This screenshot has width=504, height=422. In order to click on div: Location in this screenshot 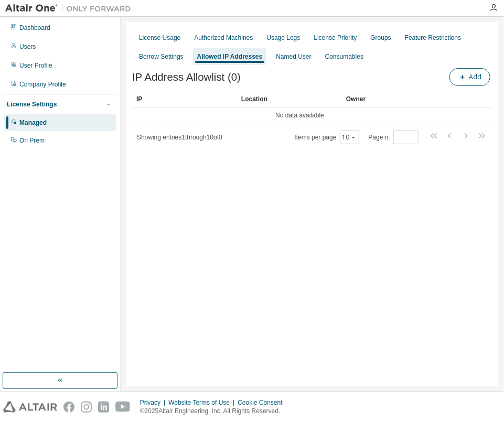, I will do `click(290, 99)`.